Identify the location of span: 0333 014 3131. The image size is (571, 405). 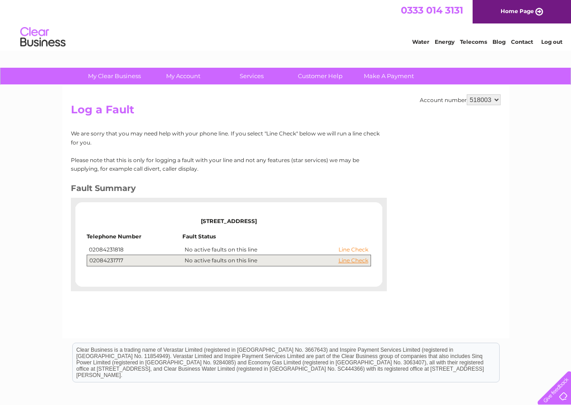
(432, 10).